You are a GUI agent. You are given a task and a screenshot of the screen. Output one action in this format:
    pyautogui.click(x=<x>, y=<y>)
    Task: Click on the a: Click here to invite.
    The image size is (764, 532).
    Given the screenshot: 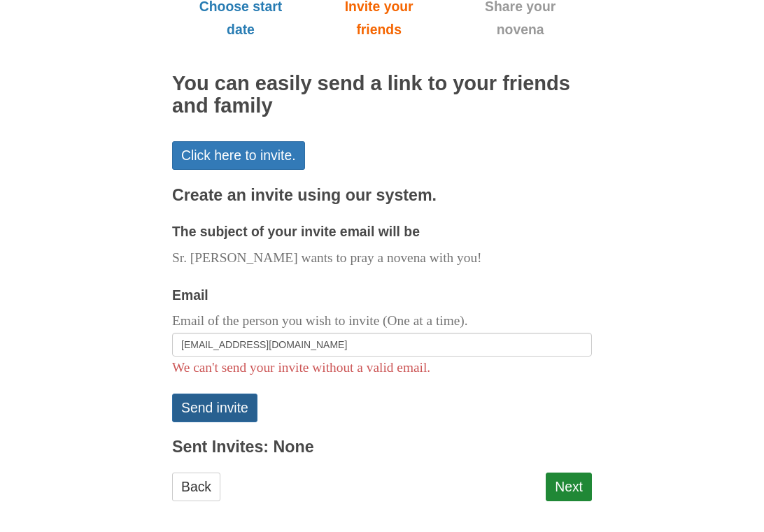 What is the action you would take?
    pyautogui.click(x=238, y=155)
    